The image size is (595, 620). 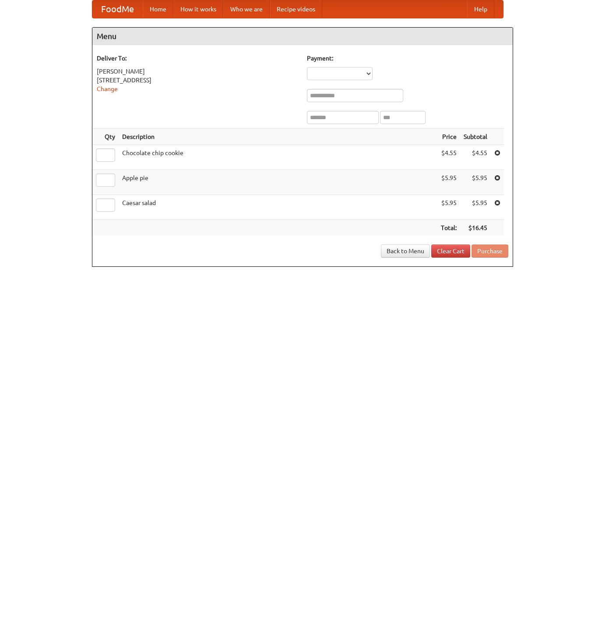 I want to click on td: Apple pie, so click(x=278, y=182).